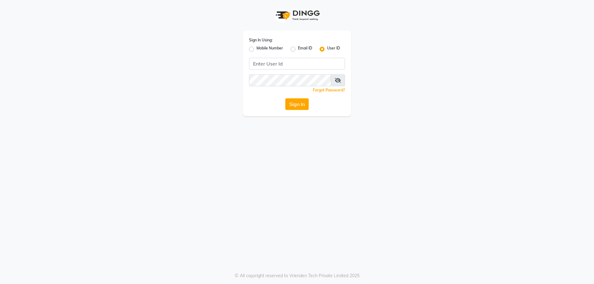 Image resolution: width=594 pixels, height=284 pixels. Describe the element at coordinates (297, 15) in the screenshot. I see `img: logo1.svg` at that location.